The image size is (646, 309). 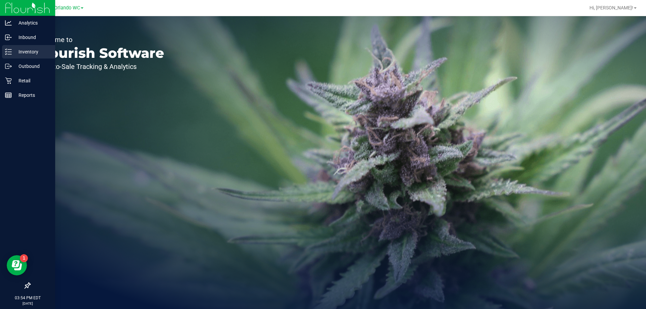 What do you see at coordinates (8, 95) in the screenshot?
I see `inline-svg: Reports` at bounding box center [8, 95].